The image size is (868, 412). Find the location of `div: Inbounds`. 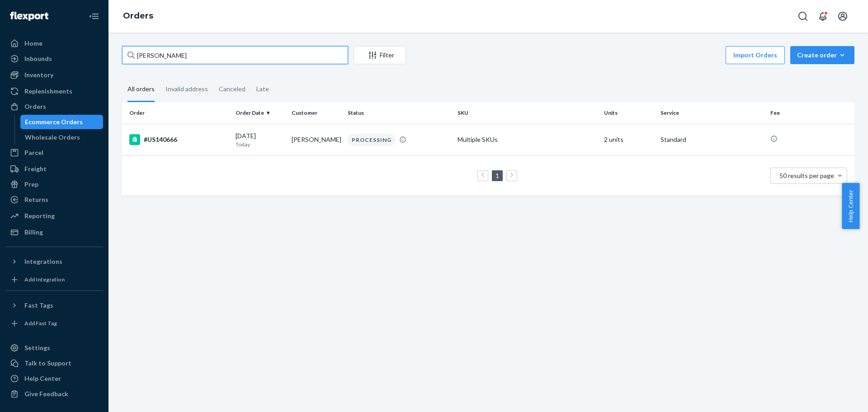

div: Inbounds is located at coordinates (38, 59).